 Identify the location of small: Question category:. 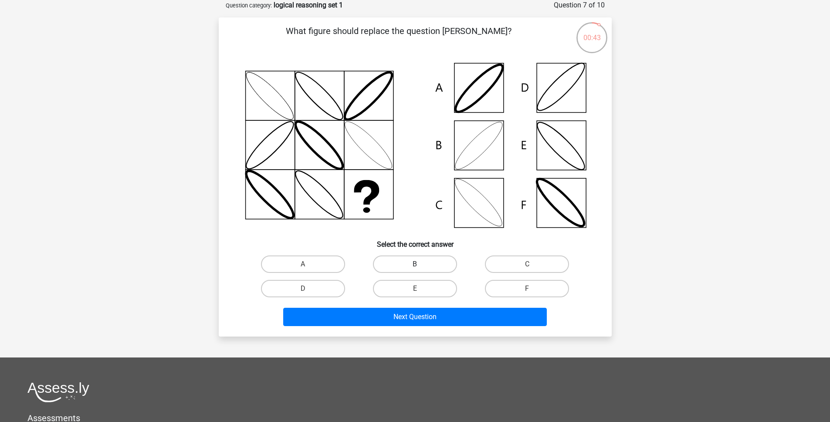
(249, 5).